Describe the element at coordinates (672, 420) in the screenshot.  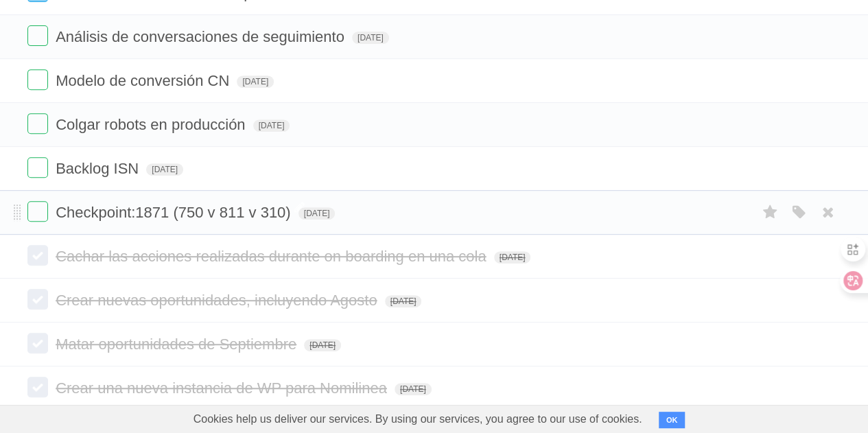
I see `button: OK` at that location.